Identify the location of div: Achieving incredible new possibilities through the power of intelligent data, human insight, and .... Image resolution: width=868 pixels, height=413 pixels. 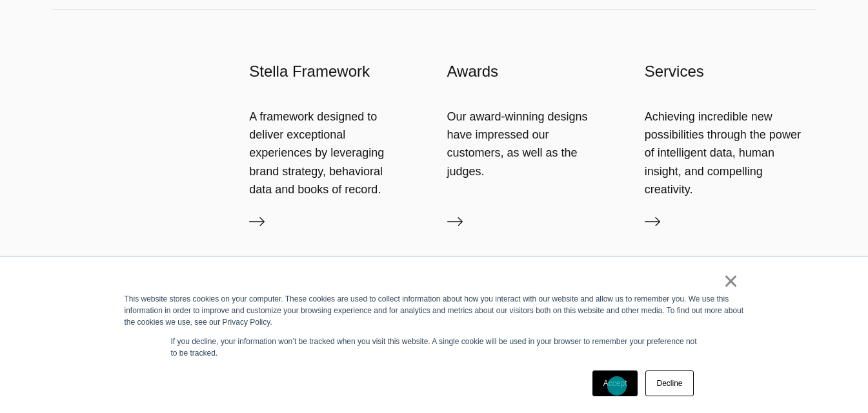
(731, 153).